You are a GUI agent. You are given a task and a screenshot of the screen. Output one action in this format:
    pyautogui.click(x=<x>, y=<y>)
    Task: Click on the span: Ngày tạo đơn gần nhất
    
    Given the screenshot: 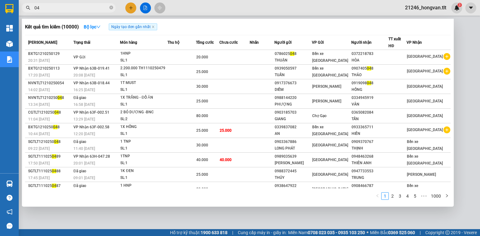 What is the action you would take?
    pyautogui.click(x=133, y=27)
    